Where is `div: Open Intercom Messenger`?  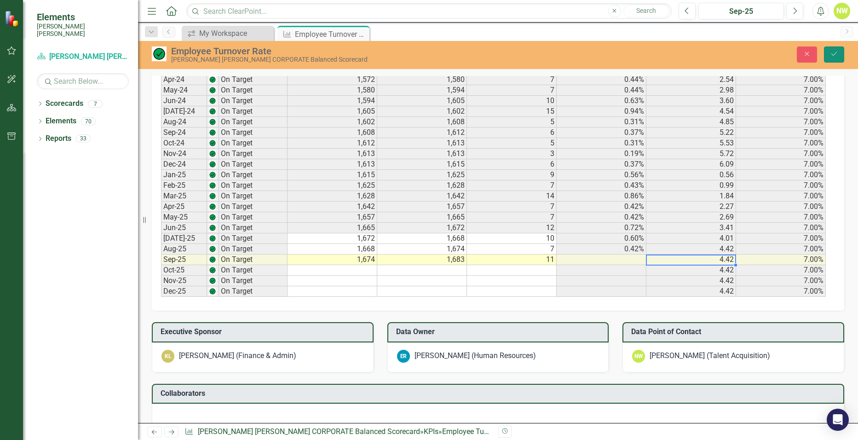
div: Open Intercom Messenger is located at coordinates (838, 420).